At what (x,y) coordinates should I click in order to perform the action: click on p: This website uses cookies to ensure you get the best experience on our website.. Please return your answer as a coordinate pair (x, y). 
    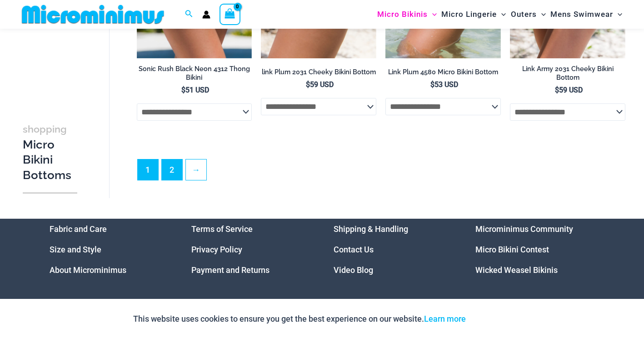
    Looking at the image, I should click on (300, 319).